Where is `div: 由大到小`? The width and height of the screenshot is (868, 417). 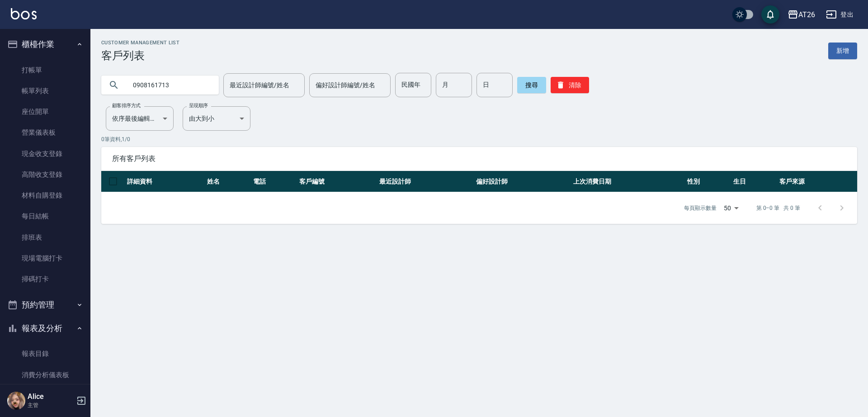 div: 由大到小 is located at coordinates (217, 118).